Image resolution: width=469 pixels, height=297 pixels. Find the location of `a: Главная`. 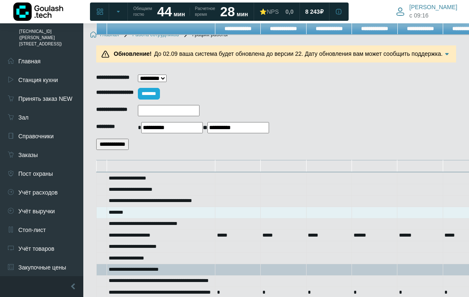

a: Главная is located at coordinates (105, 35).